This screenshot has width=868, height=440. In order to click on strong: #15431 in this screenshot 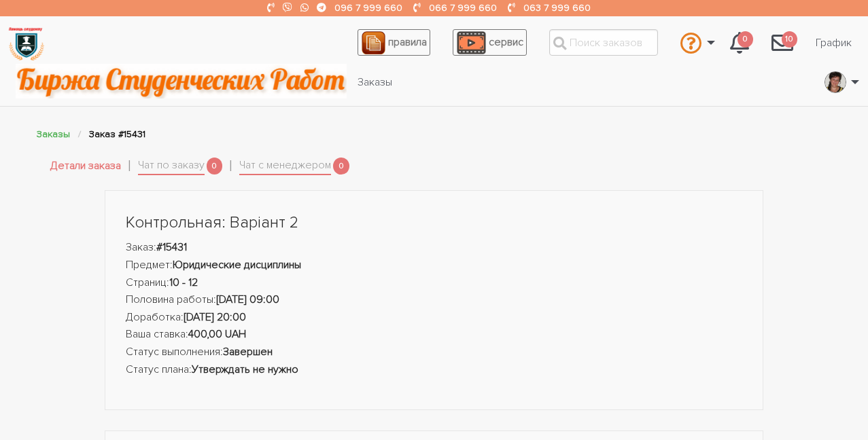, I will do `click(171, 247)`.